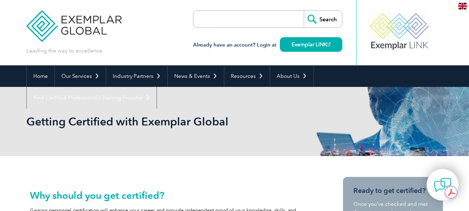  What do you see at coordinates (323, 19) in the screenshot?
I see `input: Search` at bounding box center [323, 19].